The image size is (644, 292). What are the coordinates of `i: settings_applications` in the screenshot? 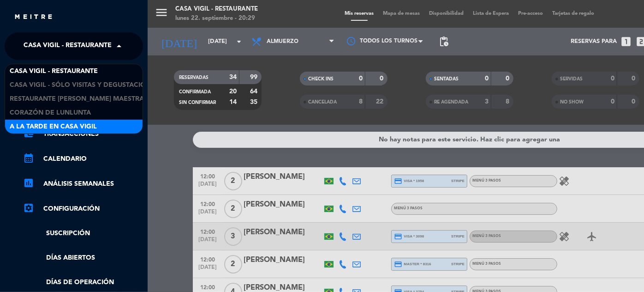 It's located at (29, 208).